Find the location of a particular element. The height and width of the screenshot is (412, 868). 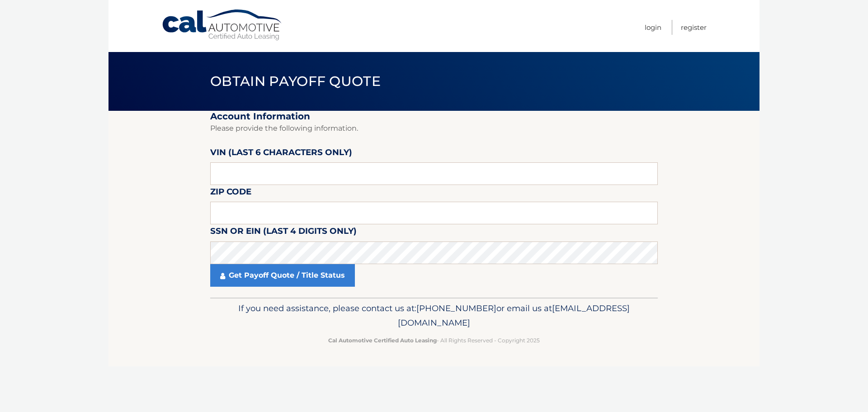

p: Please provide the following information. is located at coordinates (434, 129).